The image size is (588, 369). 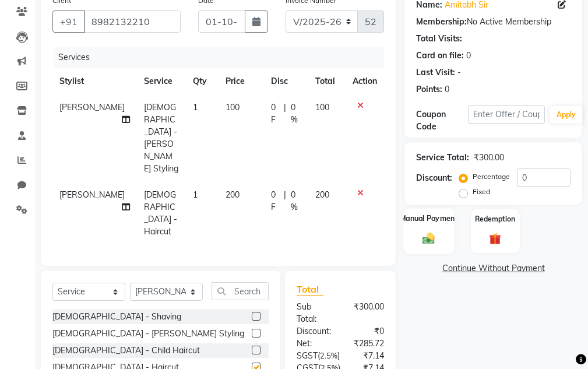 I want to click on div: Net:, so click(x=314, y=343).